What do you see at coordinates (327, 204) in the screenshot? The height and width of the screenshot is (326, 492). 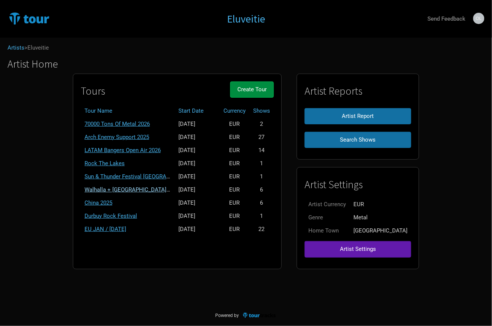 I see `td: Artist Currency` at bounding box center [327, 204].